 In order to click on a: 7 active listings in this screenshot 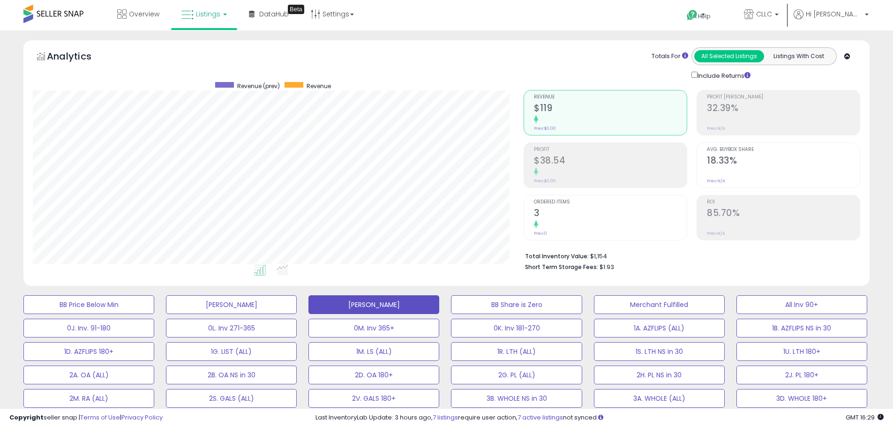, I will do `click(540, 417)`.